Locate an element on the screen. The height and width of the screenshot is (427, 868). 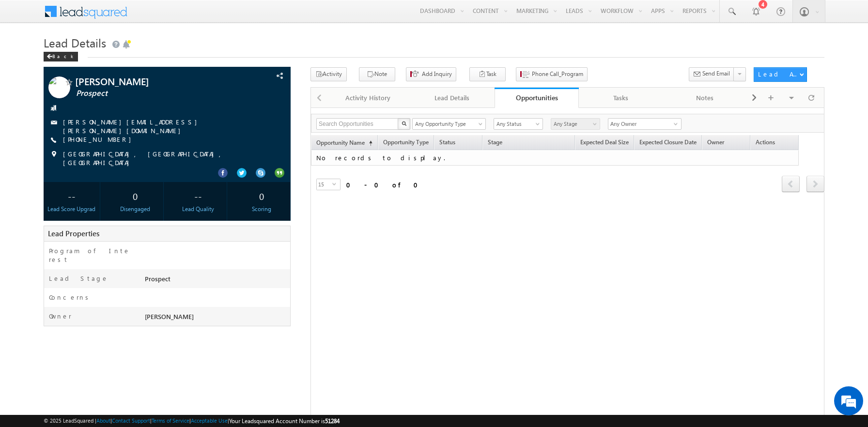
div: Disengaged is located at coordinates (135, 209).